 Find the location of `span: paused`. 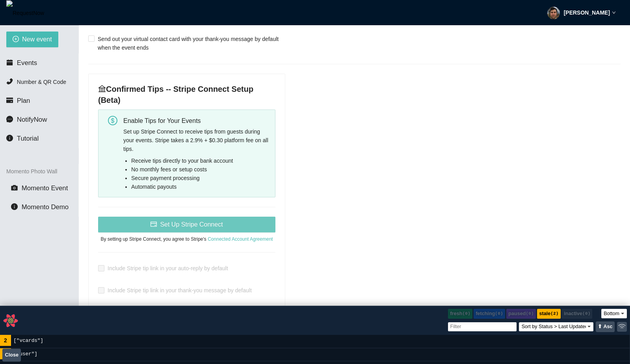

span: paused is located at coordinates (521, 314).